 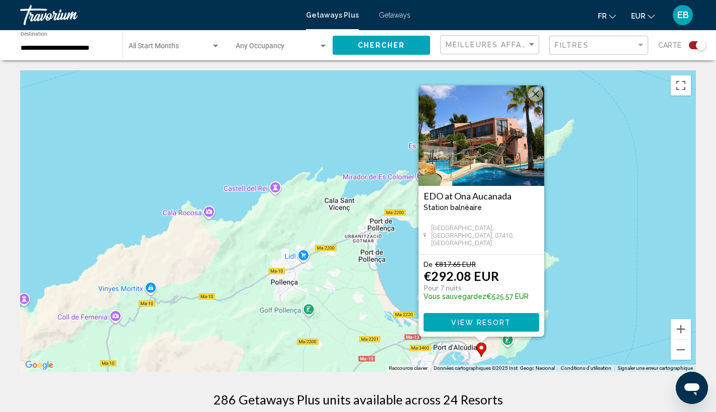 I want to click on button: Filter, so click(x=599, y=45).